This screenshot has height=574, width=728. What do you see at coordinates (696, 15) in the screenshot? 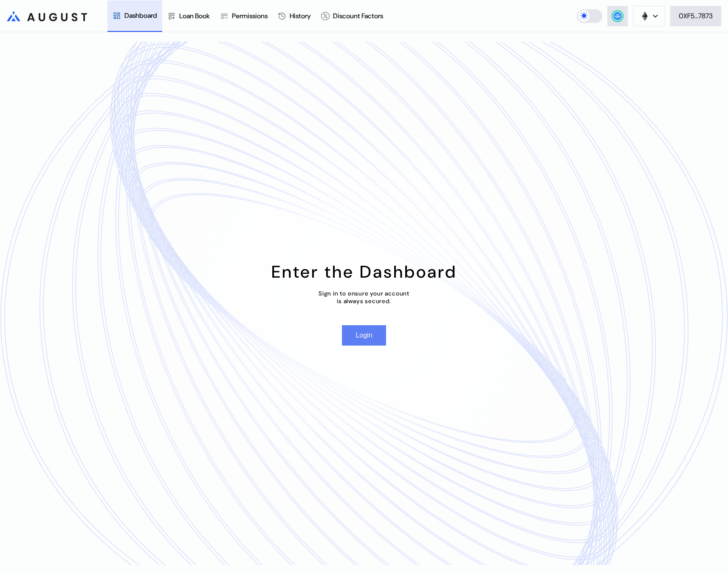
I see `div: 0XF5...7873` at bounding box center [696, 15].